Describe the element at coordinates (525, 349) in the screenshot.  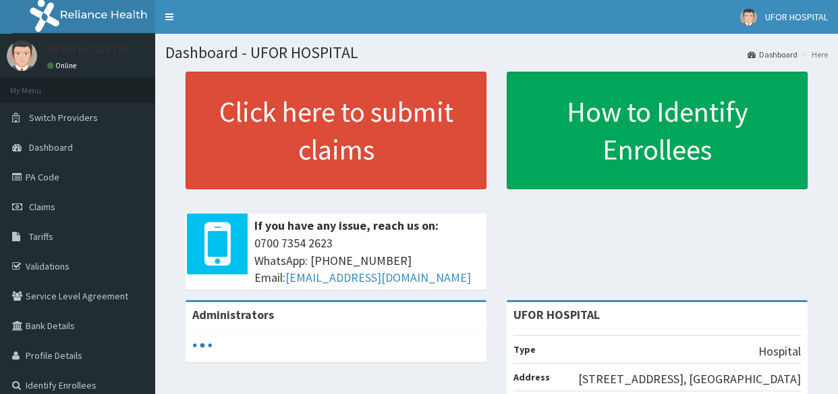
I see `b: Type` at that location.